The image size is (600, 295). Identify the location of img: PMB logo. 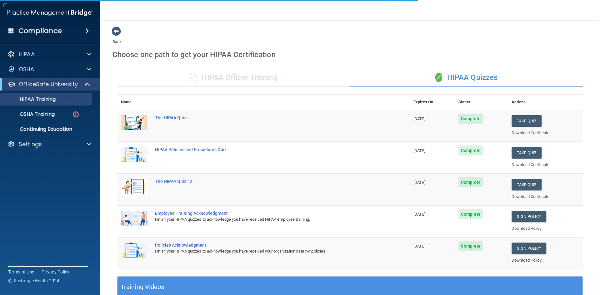
(50, 13).